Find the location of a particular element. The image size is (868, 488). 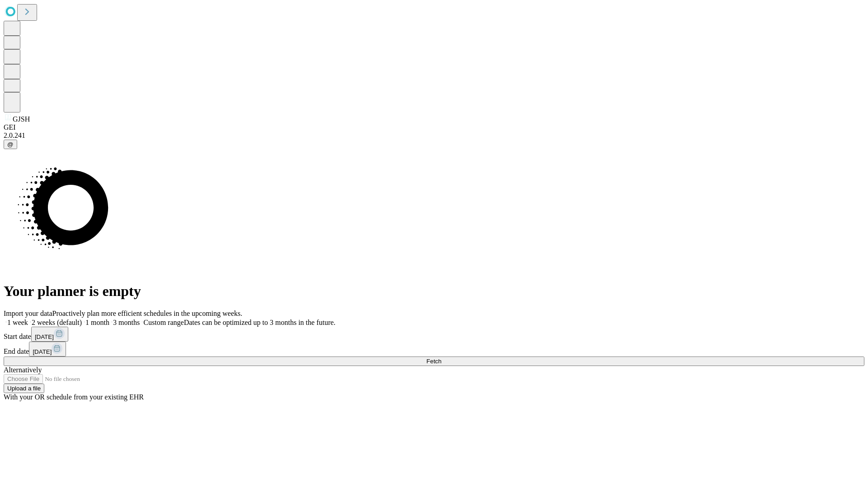

span: Proactively plan more efficient schedules in the upcoming weeks. is located at coordinates (147, 313).